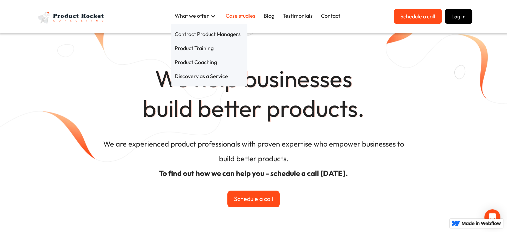  What do you see at coordinates (240, 16) in the screenshot?
I see `a: Case studies` at bounding box center [240, 16].